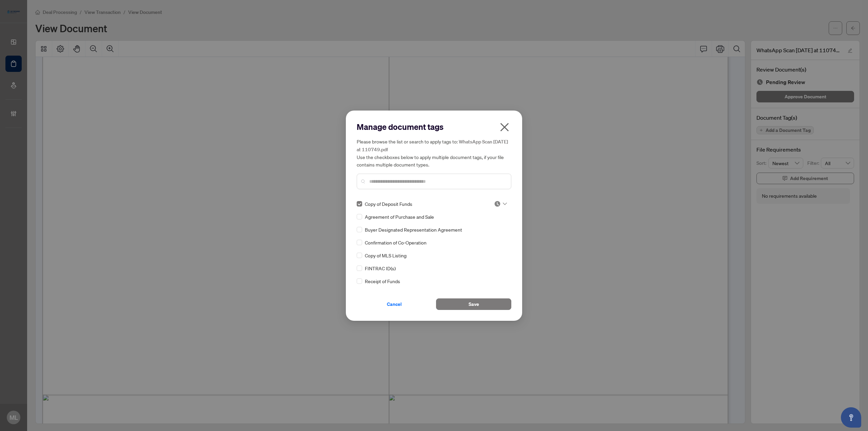 This screenshot has height=431, width=868. Describe the element at coordinates (851, 417) in the screenshot. I see `button: Open asap` at that location.